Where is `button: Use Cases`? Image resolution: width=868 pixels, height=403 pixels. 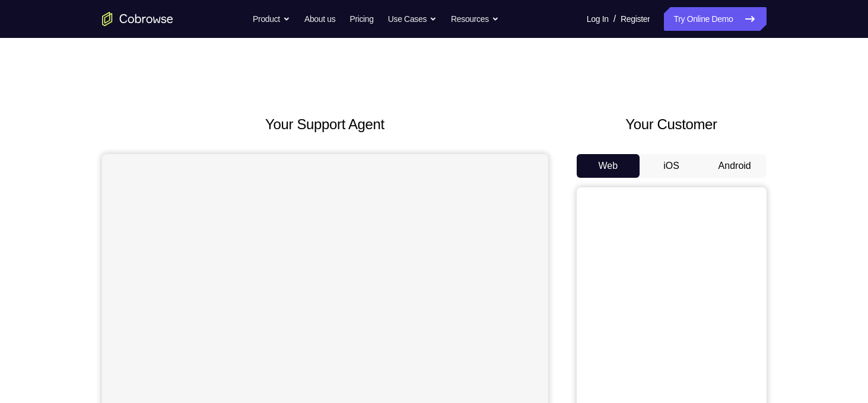 button: Use Cases is located at coordinates (412, 19).